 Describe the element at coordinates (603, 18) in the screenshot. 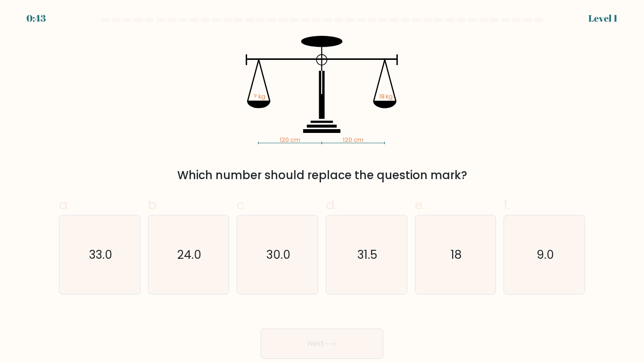

I see `div: Level 1` at that location.